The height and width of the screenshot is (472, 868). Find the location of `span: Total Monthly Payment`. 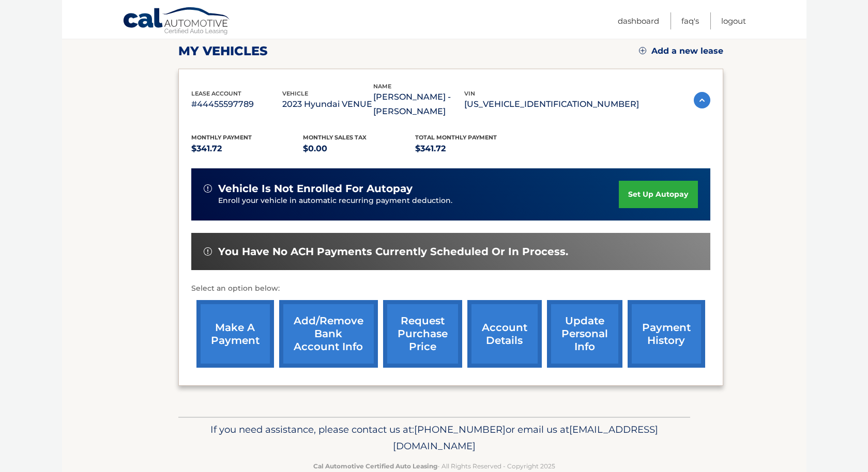

span: Total Monthly Payment is located at coordinates (456, 137).